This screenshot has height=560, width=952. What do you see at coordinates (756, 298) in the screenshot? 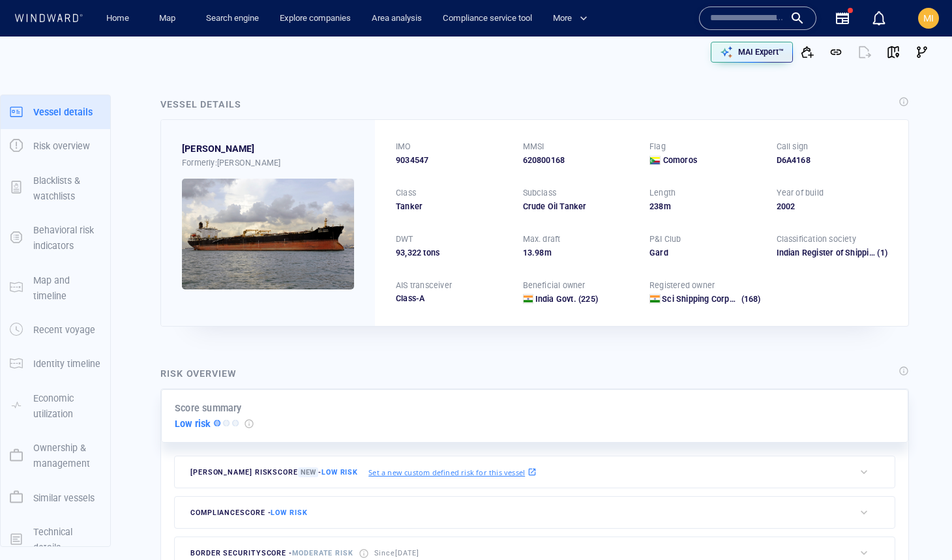
I see `span: Sci Shipping Corporation Of India` at bounding box center [756, 298].